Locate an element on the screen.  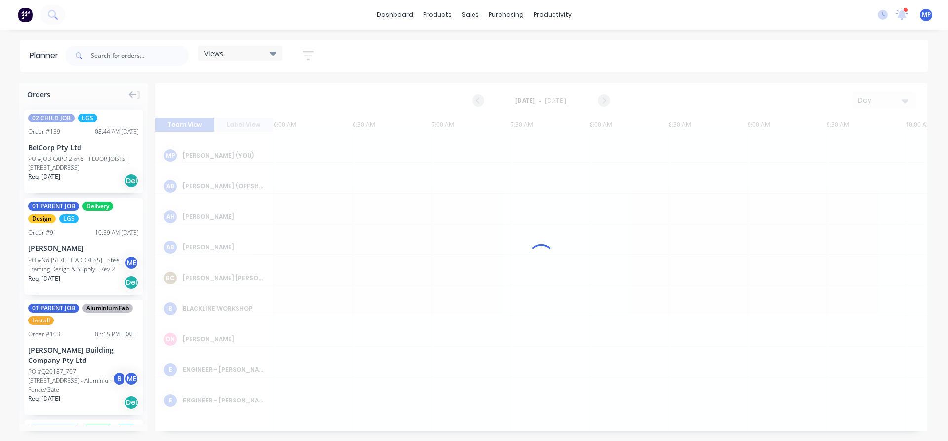
span: MP is located at coordinates (926, 15).